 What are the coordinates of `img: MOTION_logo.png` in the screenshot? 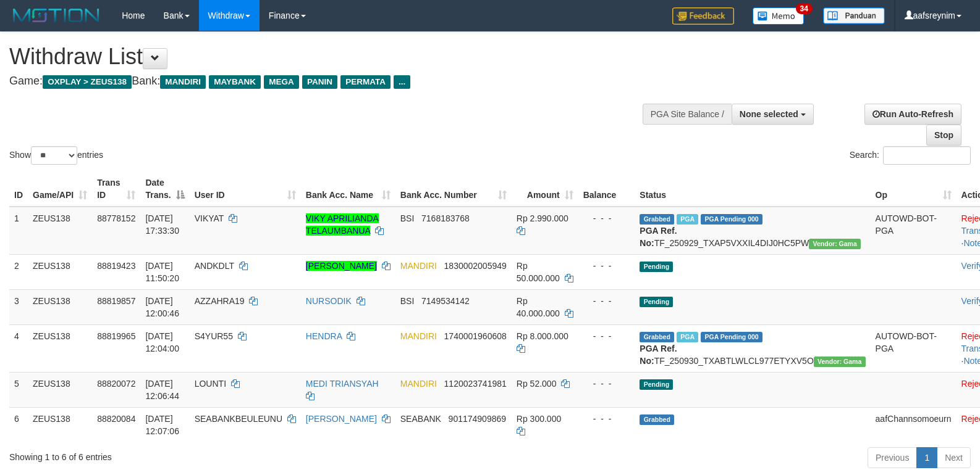 It's located at (56, 15).